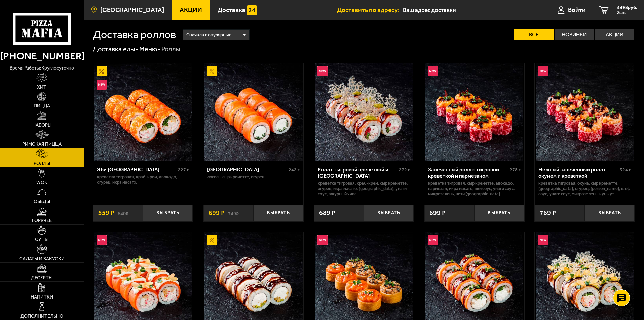 The width and height of the screenshot is (644, 320). Describe the element at coordinates (42, 125) in the screenshot. I see `span: Наборы` at that location.